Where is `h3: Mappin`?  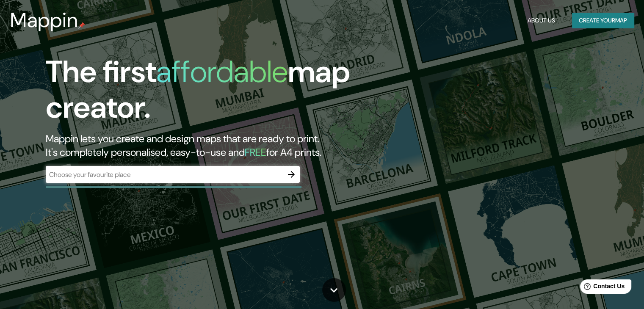
h3: Mappin is located at coordinates (44, 21).